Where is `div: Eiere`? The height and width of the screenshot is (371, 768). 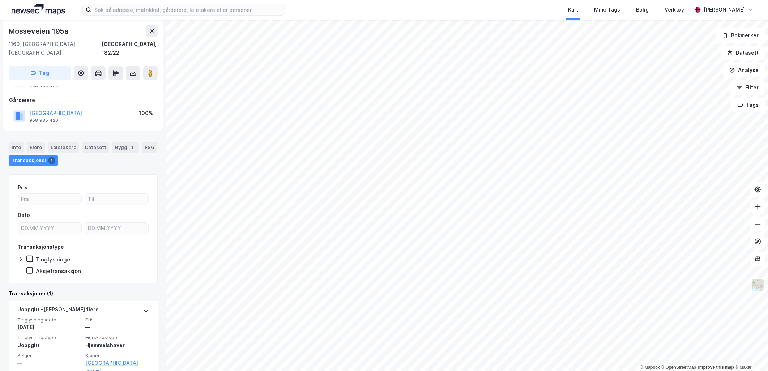
div: Eiere is located at coordinates (36, 147).